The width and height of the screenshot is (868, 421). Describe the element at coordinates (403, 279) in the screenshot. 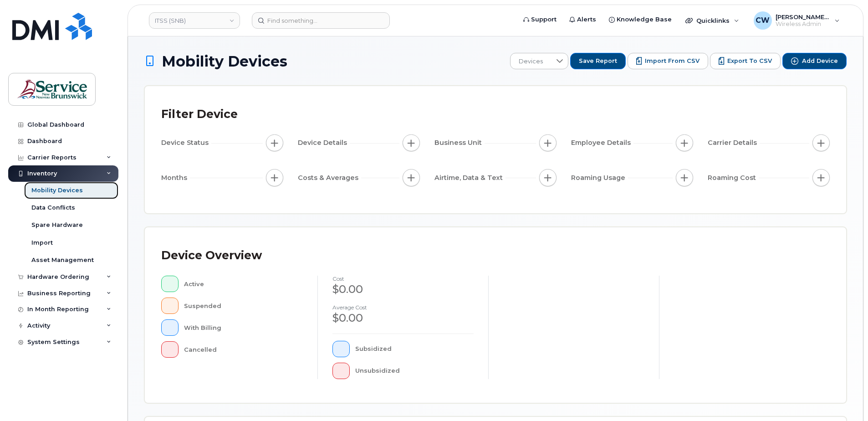

I see `h4: cost` at that location.